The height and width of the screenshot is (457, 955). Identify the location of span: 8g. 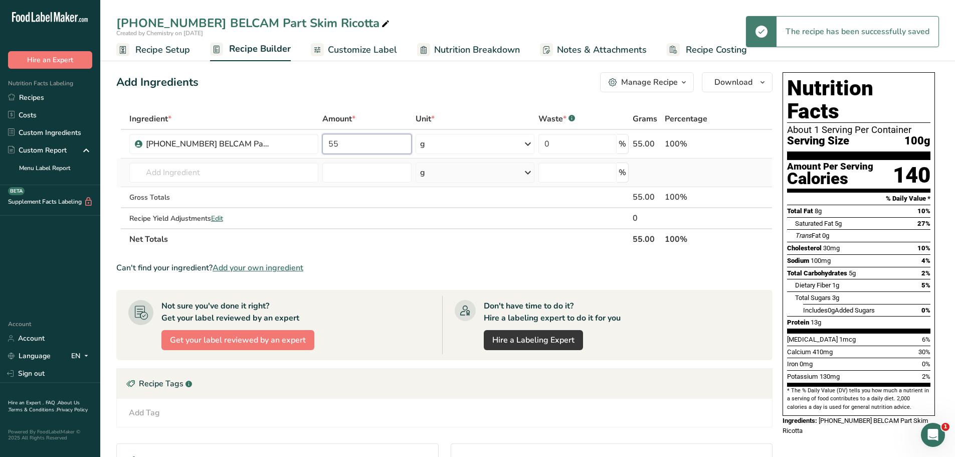
(818, 211).